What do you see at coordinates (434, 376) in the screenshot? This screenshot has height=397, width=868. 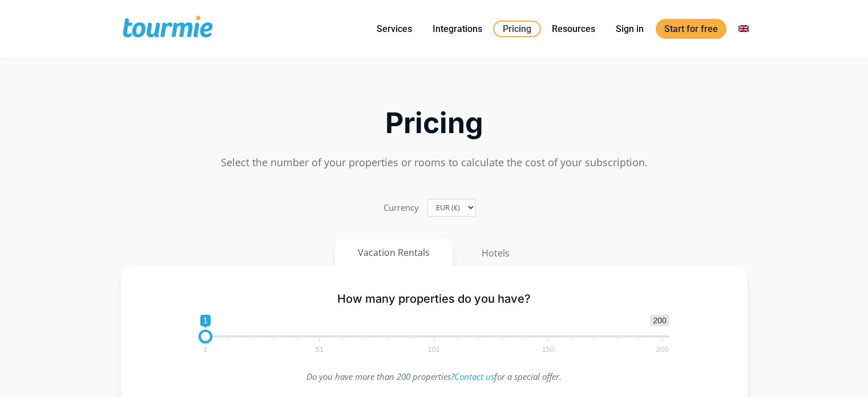 I see `p: Do you have more than 200 properties? for a special offer.` at bounding box center [434, 376].